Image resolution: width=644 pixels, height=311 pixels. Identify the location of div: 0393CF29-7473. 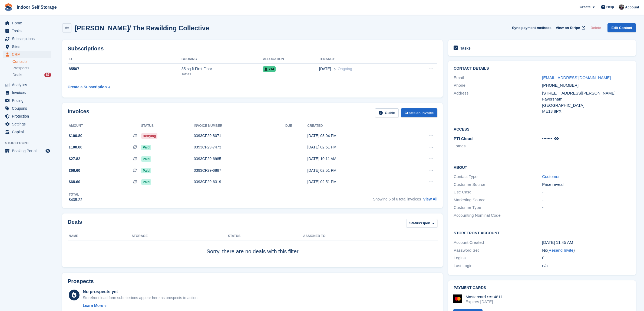
(240, 147).